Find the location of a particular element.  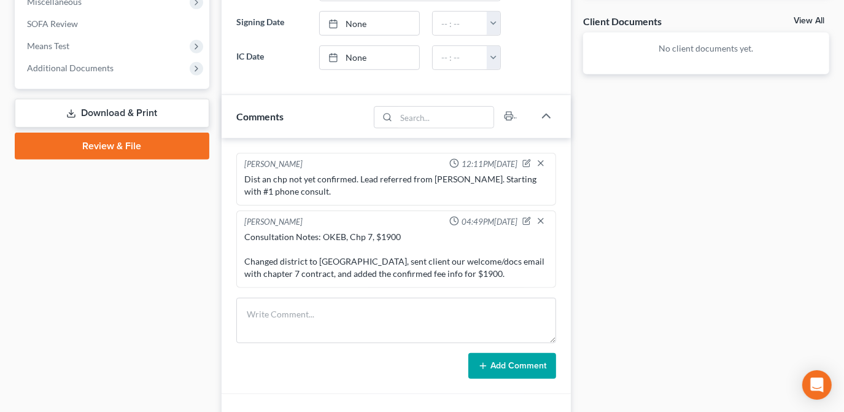

input: Search... is located at coordinates (445, 117).